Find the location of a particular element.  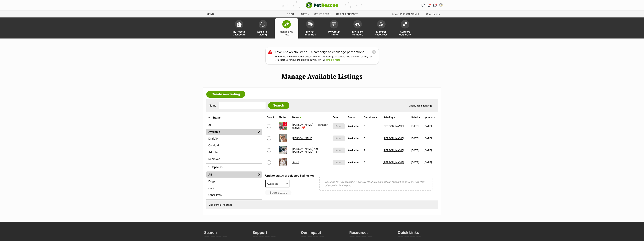

img: dashboard-icon-eb2f2d2d3e046f16d808141f083e7271f6b2e854fb5c12c21221c1fb7104beca.svg is located at coordinates (239, 24).